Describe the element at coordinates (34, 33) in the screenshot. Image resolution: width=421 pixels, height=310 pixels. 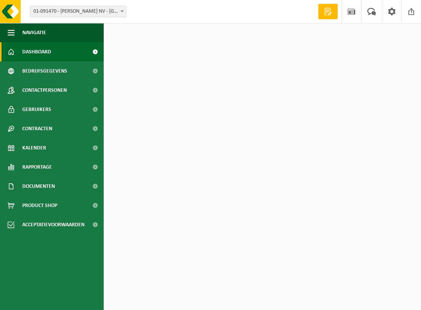
I see `span: Navigatie` at that location.